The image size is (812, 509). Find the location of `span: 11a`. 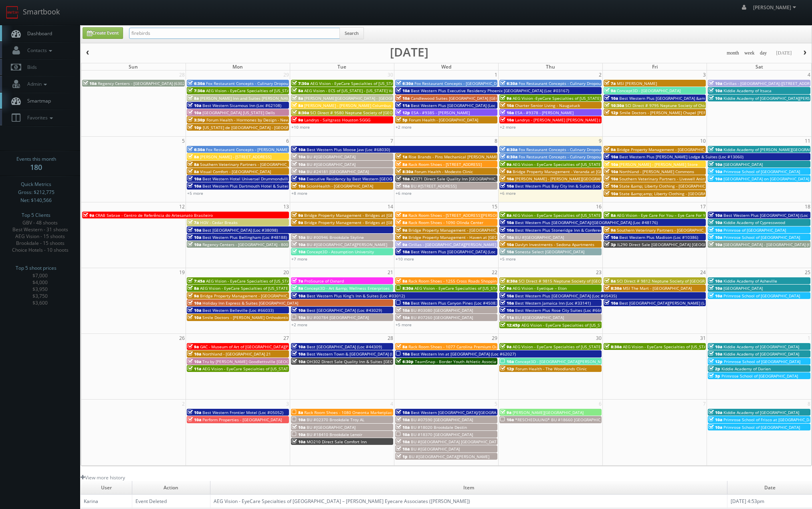

span: 11a is located at coordinates (507, 317).